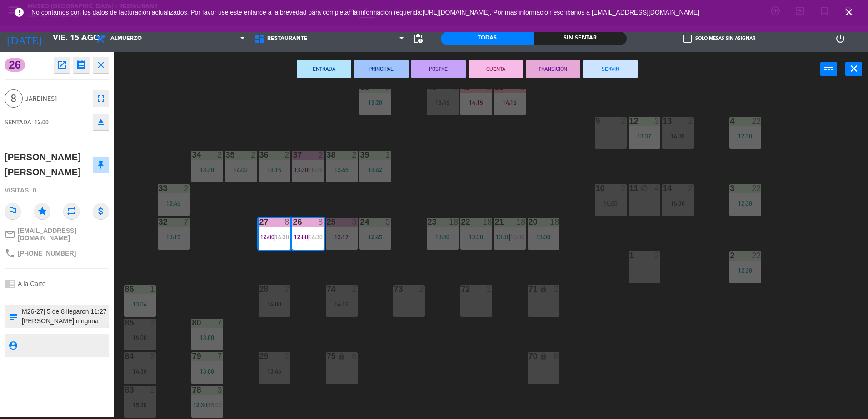  What do you see at coordinates (207, 338) in the screenshot?
I see `div: 13:00` at bounding box center [207, 338].